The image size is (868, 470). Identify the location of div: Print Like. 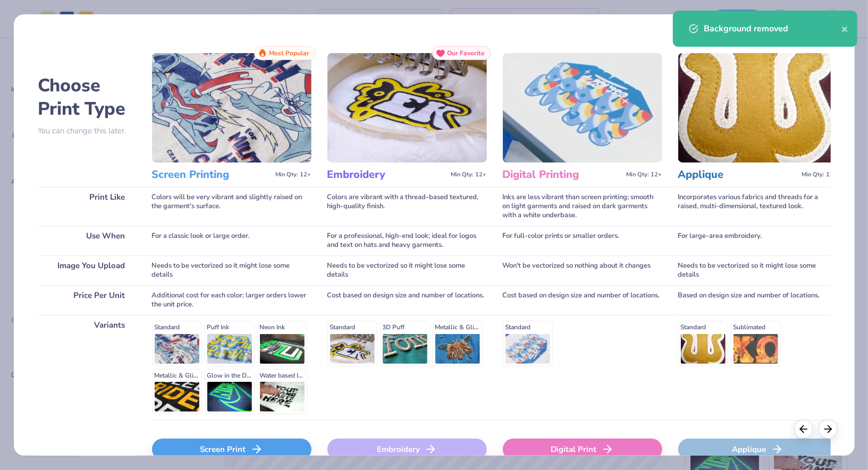
(86, 206).